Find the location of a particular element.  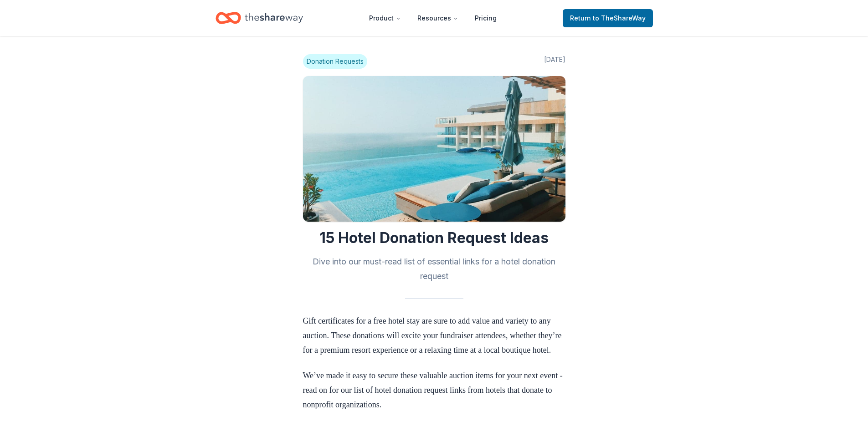

button: Product is located at coordinates (385, 18).